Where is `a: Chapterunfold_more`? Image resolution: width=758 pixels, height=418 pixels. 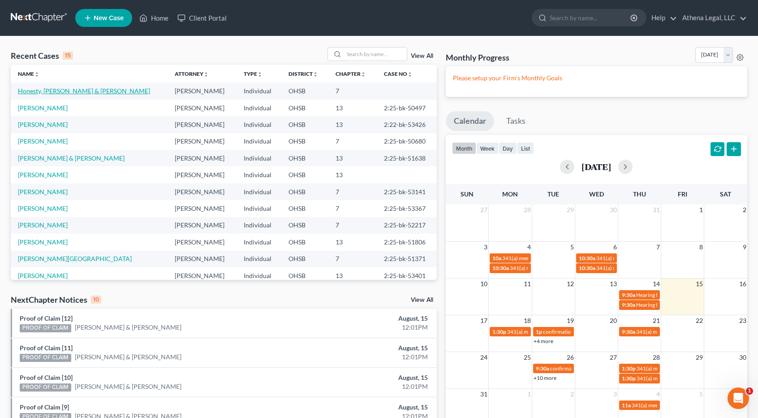
a: Chapterunfold_more is located at coordinates (351, 73).